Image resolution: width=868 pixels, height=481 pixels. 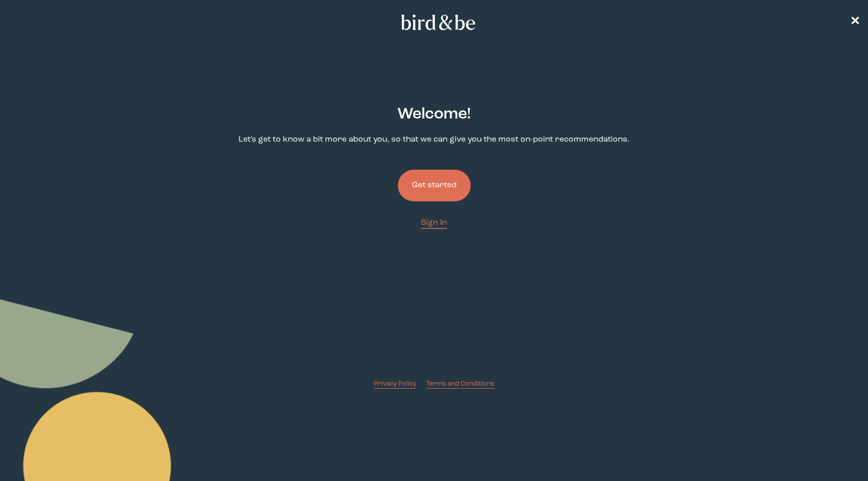 I want to click on h2: Welcome !, so click(x=434, y=114).